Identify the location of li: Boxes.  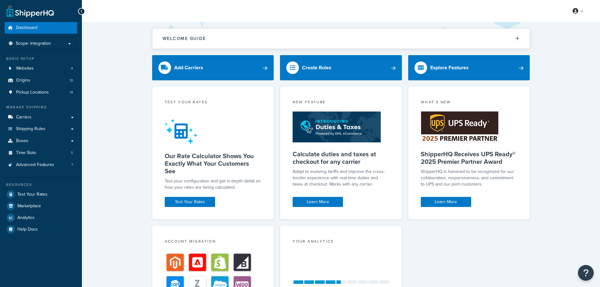
(41, 141).